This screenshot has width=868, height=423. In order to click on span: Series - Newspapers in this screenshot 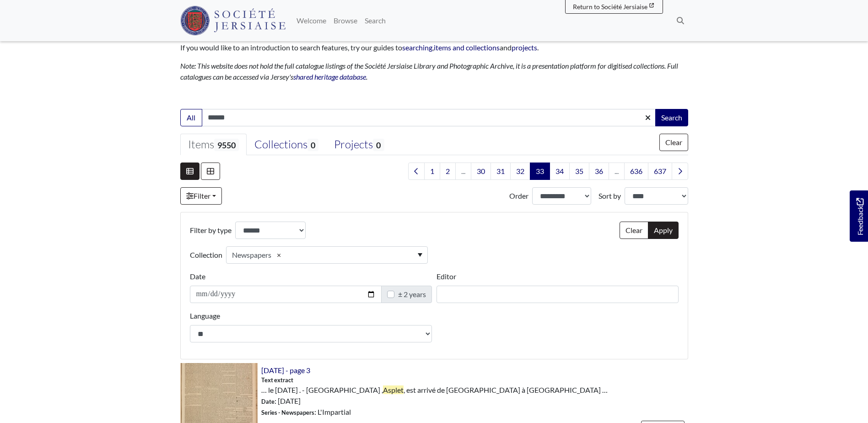, I will do `click(288, 413)`.